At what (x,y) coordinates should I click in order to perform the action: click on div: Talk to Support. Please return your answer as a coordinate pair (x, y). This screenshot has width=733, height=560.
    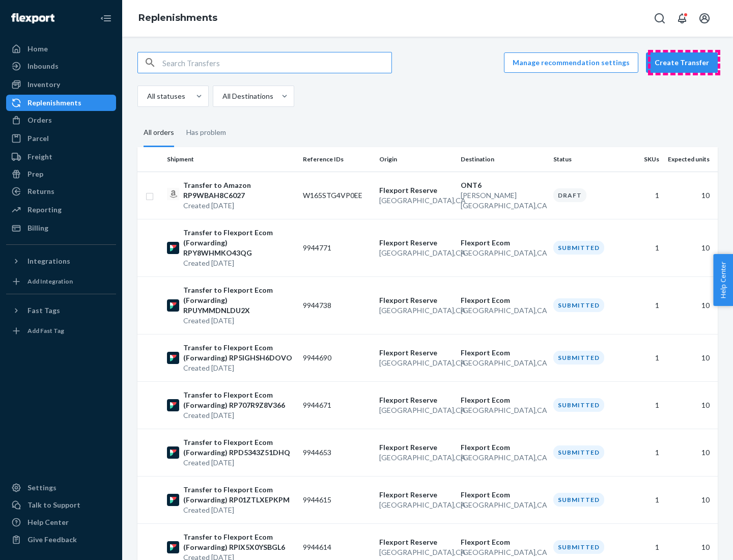
    Looking at the image, I should click on (54, 505).